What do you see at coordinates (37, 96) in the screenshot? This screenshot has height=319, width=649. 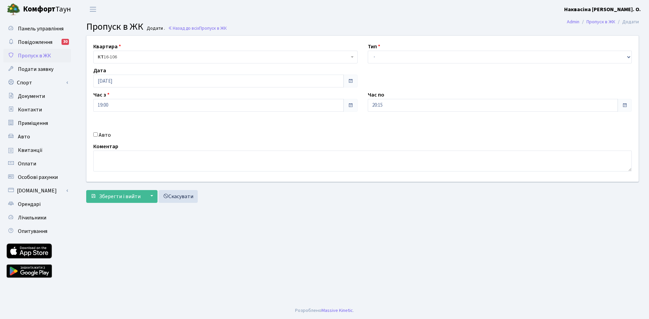 I see `a: Документи` at bounding box center [37, 96].